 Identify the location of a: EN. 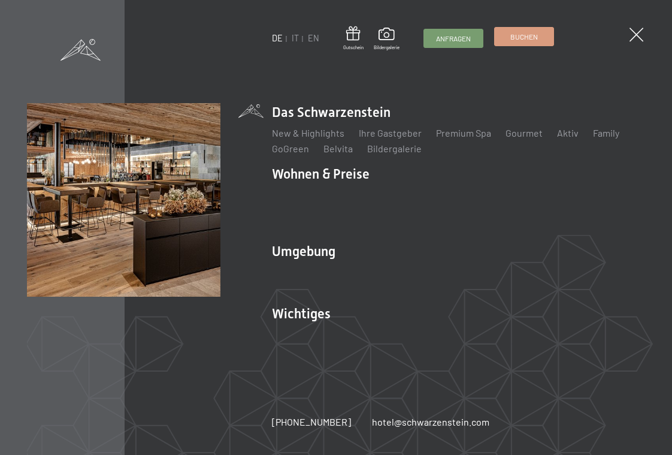
(313, 38).